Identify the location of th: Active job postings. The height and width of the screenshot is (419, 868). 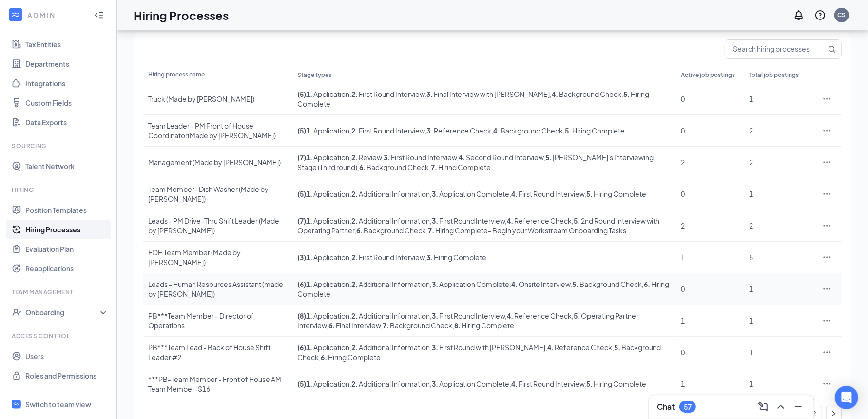
(710, 75).